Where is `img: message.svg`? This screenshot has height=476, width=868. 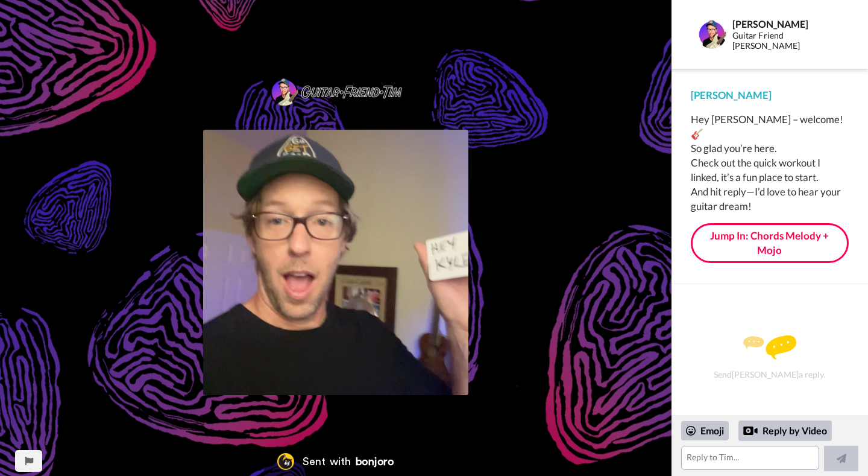
img: message.svg is located at coordinates (770, 347).